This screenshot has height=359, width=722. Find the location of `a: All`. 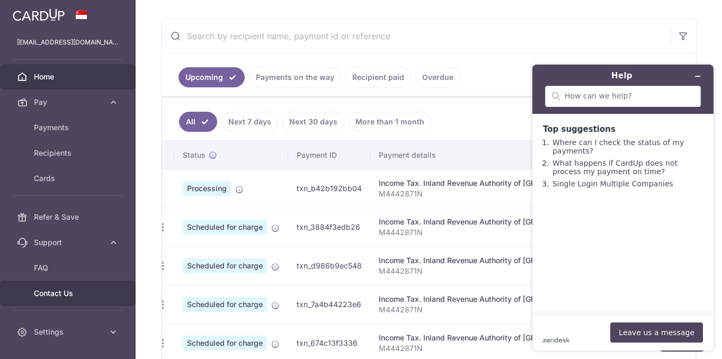

a: All is located at coordinates (198, 122).